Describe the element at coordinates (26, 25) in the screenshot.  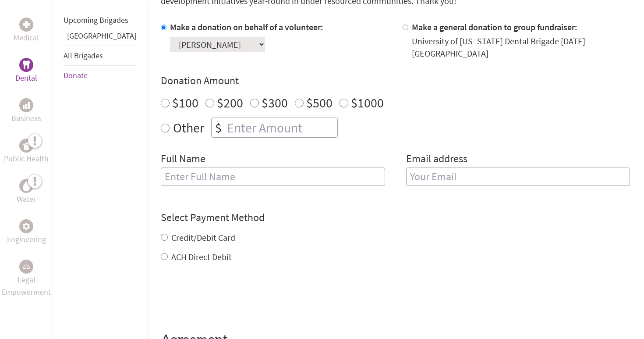
I see `img: Medical` at that location.